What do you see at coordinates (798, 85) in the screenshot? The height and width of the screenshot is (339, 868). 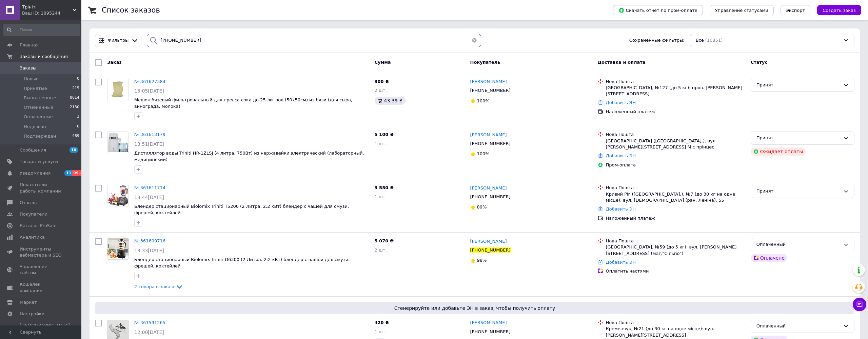 I see `div: Оплаченный` at bounding box center [798, 85].